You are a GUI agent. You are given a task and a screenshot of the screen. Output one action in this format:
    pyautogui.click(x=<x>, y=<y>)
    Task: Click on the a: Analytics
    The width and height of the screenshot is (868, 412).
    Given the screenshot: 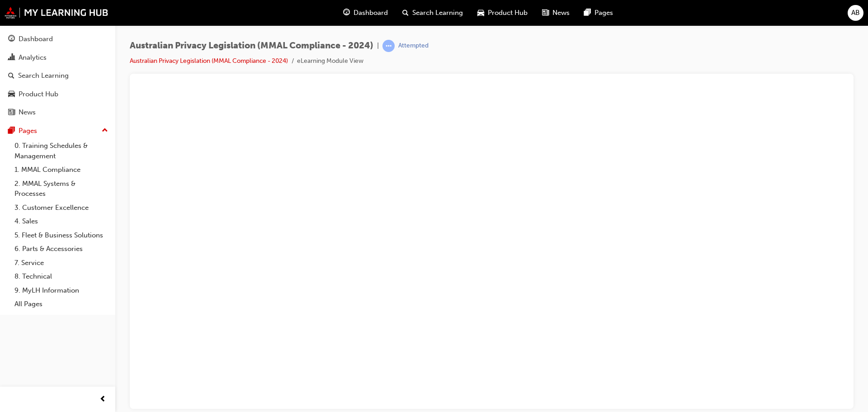 What is the action you would take?
    pyautogui.click(x=57, y=57)
    